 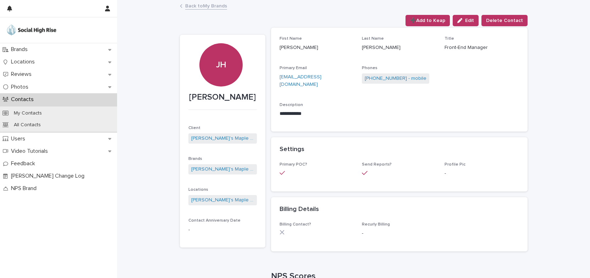 I want to click on span: Contact Anniversary Date, so click(x=214, y=221).